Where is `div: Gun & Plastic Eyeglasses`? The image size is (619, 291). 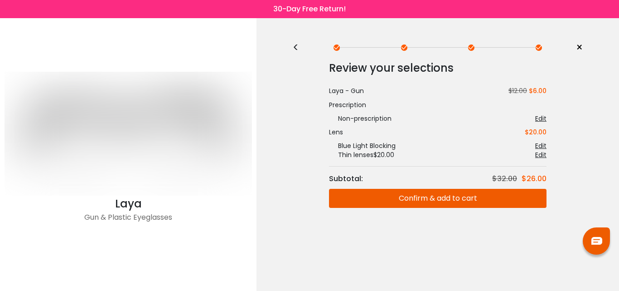 div: Gun & Plastic Eyeglasses is located at coordinates (128, 221).